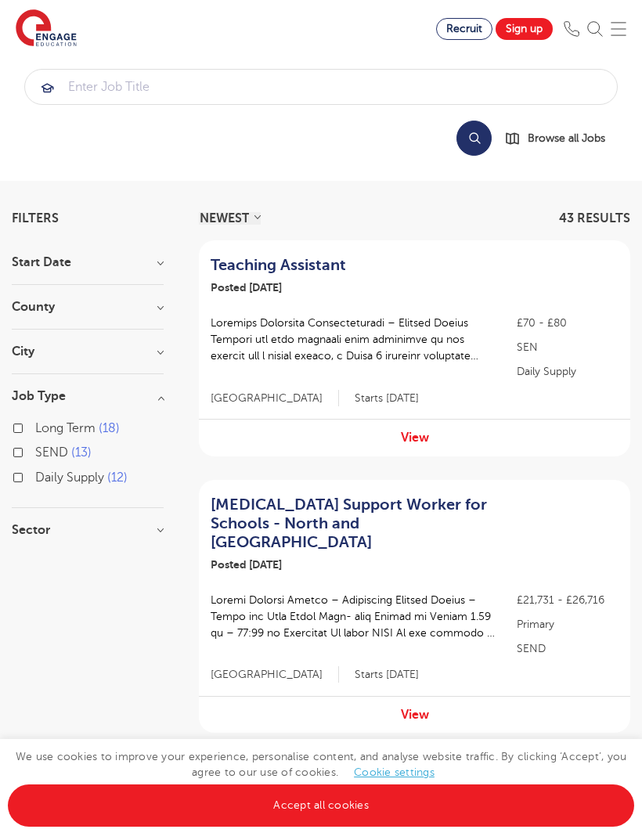  I want to click on h3: Start Date, so click(88, 263).